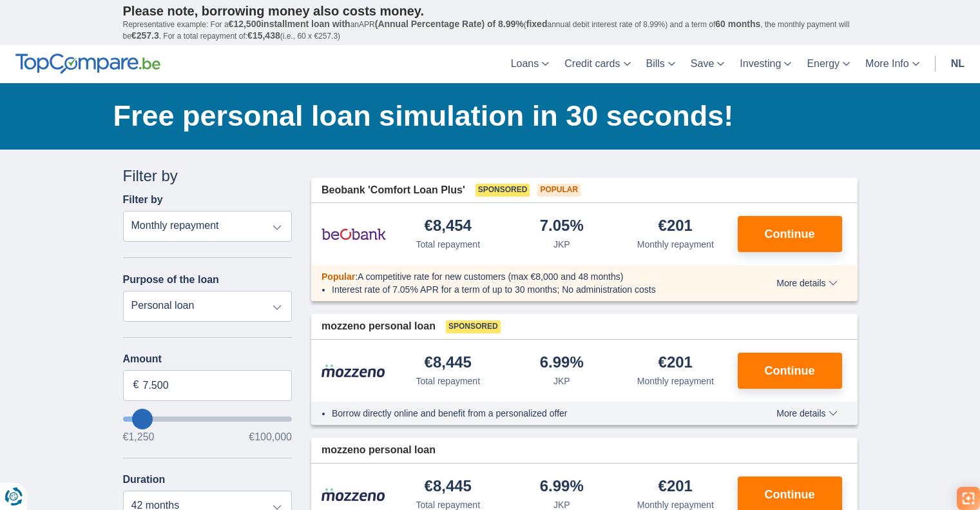  I want to click on font: APR, so click(366, 25).